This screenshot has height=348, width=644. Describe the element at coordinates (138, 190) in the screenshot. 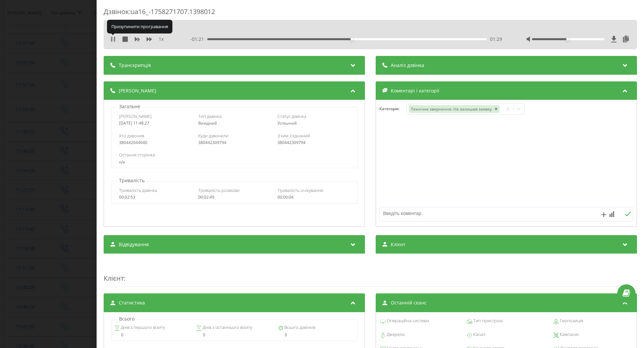

I see `span: Тривалість дзвінка` at that location.